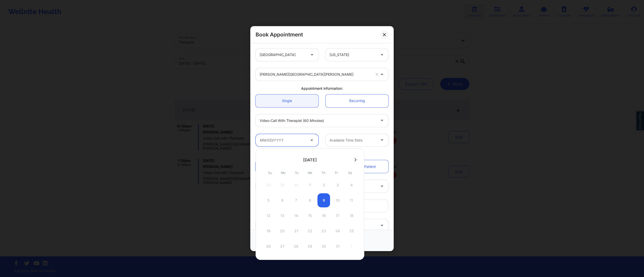  Describe the element at coordinates (350, 172) in the screenshot. I see `abbr: Saturday` at that location.